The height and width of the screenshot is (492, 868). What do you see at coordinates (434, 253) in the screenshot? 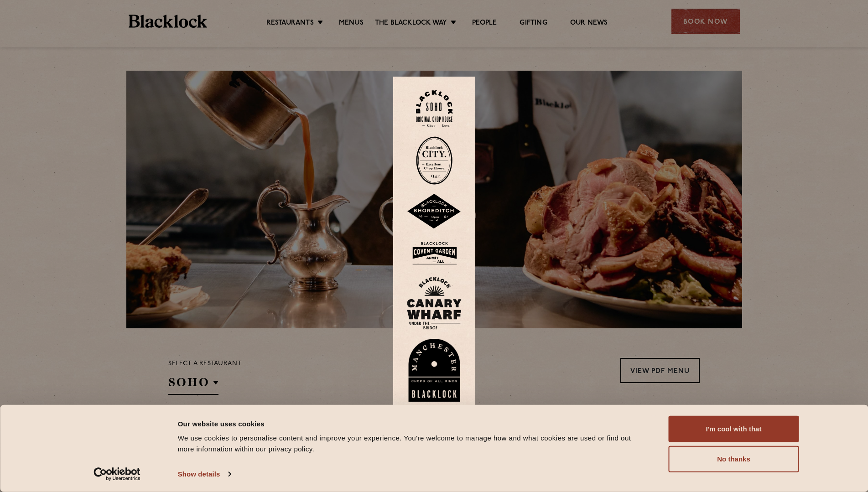
I see `img: BLA_1470_CoventGarden_Website_Solid.svg` at bounding box center [434, 253].